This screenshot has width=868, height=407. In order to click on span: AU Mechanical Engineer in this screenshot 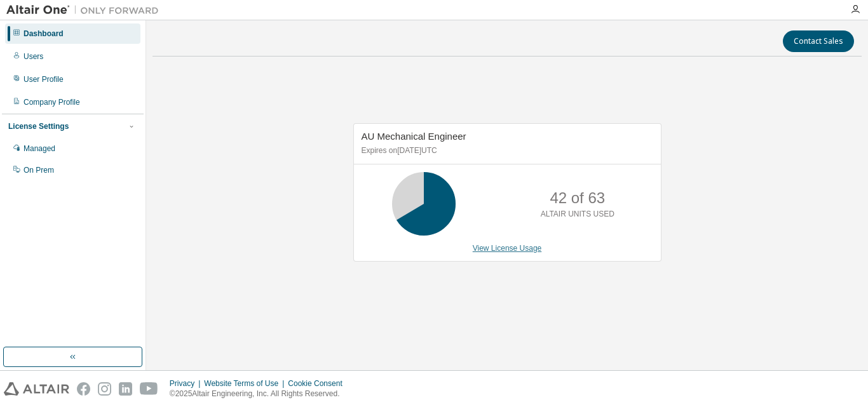, I will do `click(414, 136)`.